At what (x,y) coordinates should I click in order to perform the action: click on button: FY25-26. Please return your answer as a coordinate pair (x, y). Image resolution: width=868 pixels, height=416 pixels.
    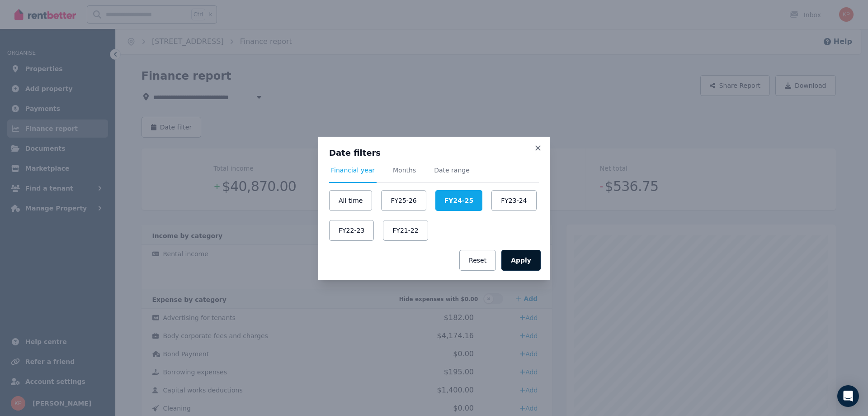
    Looking at the image, I should click on (404, 201).